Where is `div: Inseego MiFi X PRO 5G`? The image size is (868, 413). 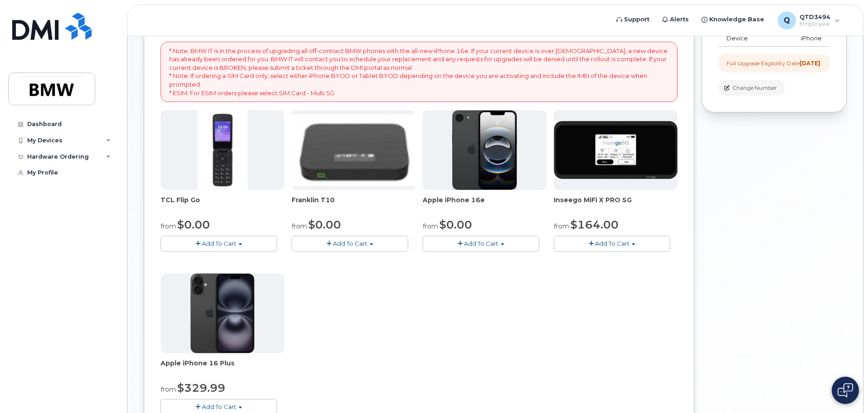 div: Inseego MiFi X PRO 5G is located at coordinates (615, 204).